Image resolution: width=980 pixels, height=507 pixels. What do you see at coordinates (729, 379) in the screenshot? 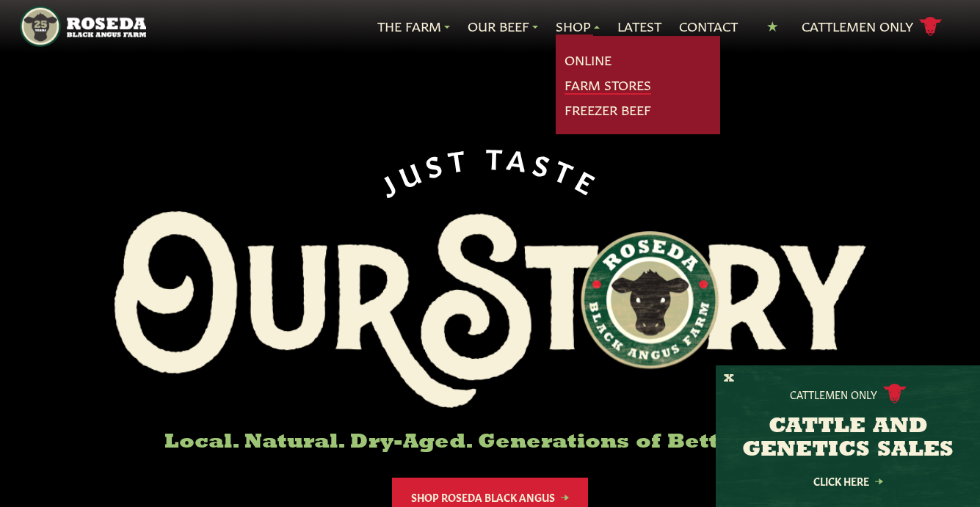
I see `button: X` at bounding box center [729, 379].